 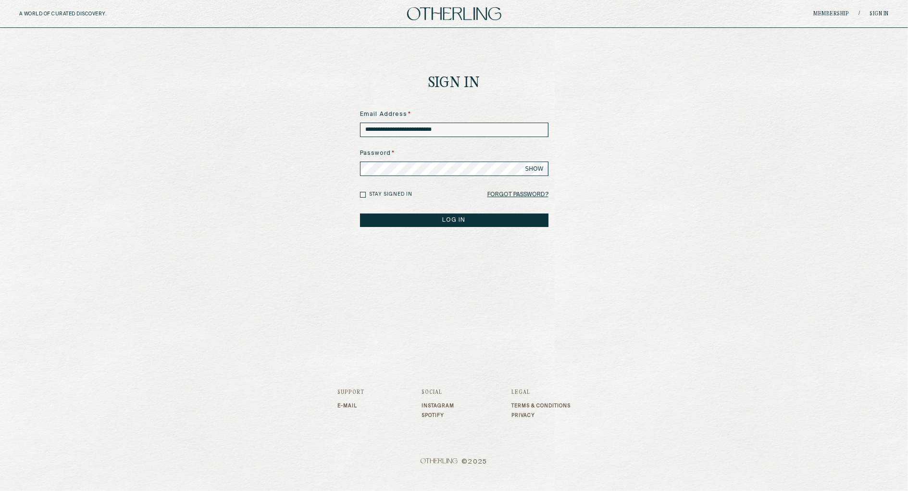 What do you see at coordinates (351, 406) in the screenshot?
I see `a: E-mail` at bounding box center [351, 406].